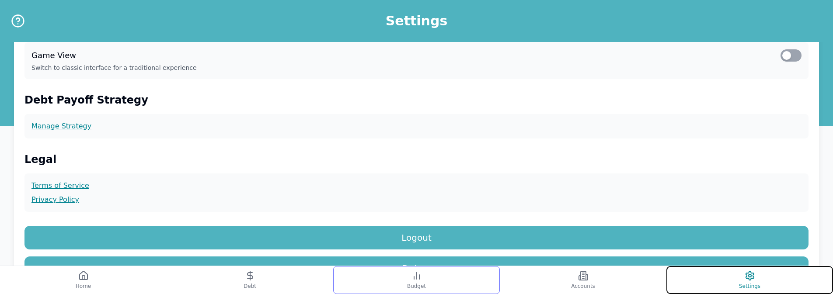 The width and height of the screenshot is (833, 294). I want to click on span: Settings, so click(749, 286).